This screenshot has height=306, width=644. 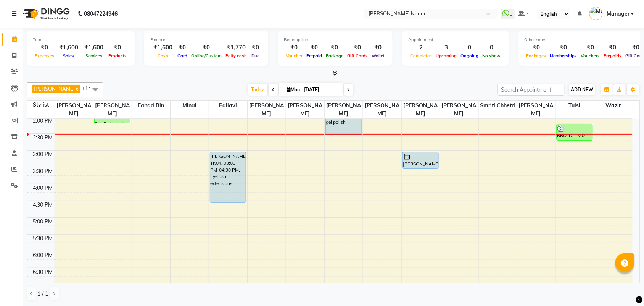 What do you see at coordinates (255, 56) in the screenshot?
I see `span: Due` at bounding box center [255, 56].